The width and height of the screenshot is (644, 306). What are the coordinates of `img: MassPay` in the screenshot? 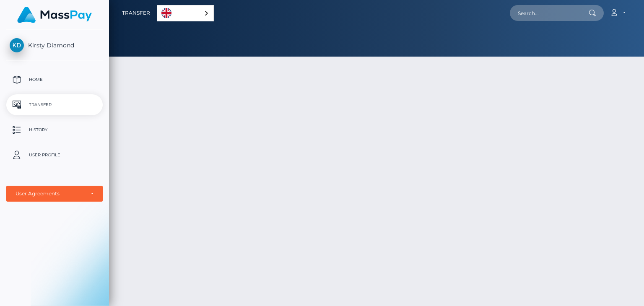 It's located at (54, 15).